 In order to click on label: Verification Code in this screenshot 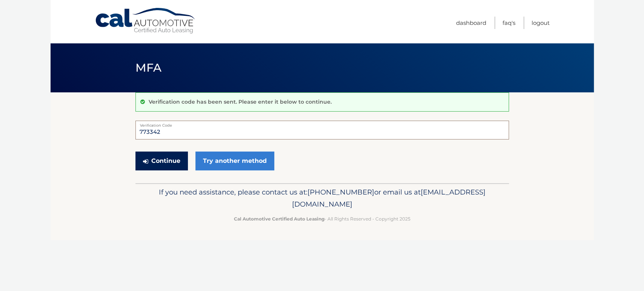, I will do `click(322, 124)`.